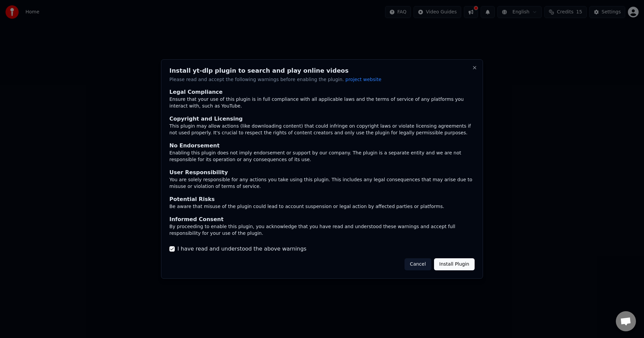 Image resolution: width=644 pixels, height=338 pixels. What do you see at coordinates (322, 199) in the screenshot?
I see `div: Potential Risks` at bounding box center [322, 199].